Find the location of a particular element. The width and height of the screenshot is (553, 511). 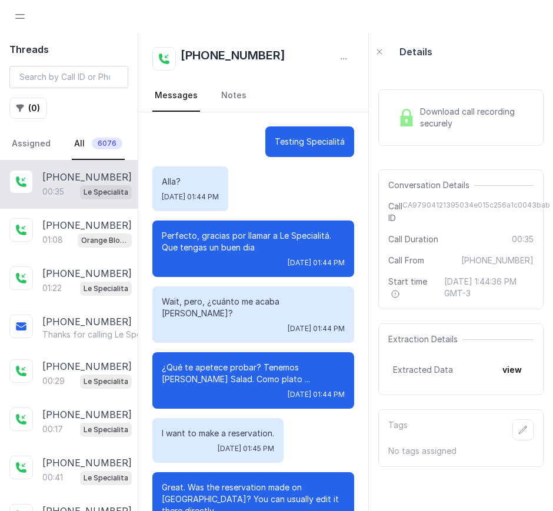

span: Call Duration is located at coordinates (413, 239).